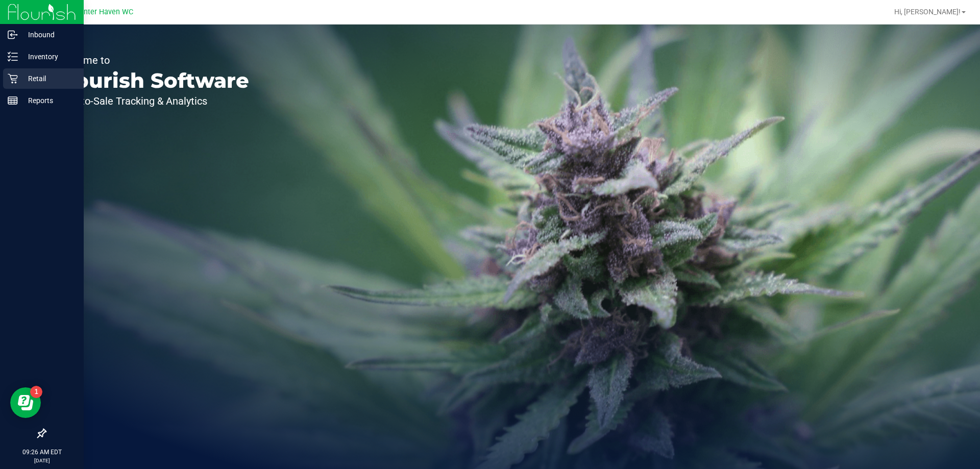  What do you see at coordinates (12, 101) in the screenshot?
I see `inline-svg: Reports` at bounding box center [12, 101].